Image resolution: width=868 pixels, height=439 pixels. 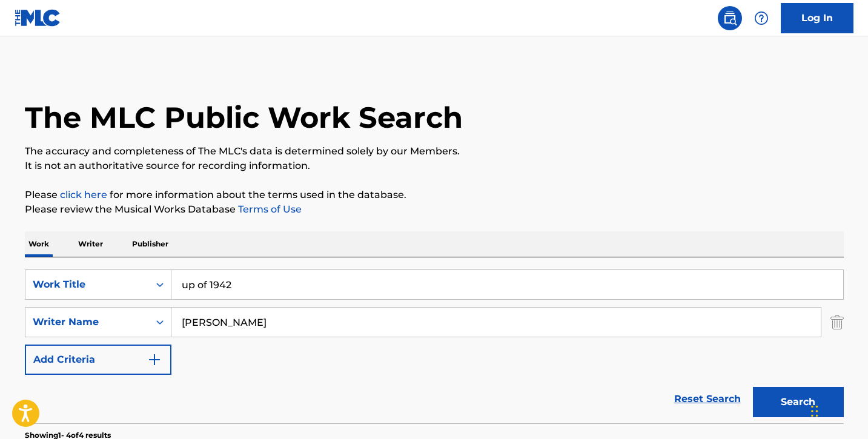 I want to click on a: Log In, so click(x=817, y=18).